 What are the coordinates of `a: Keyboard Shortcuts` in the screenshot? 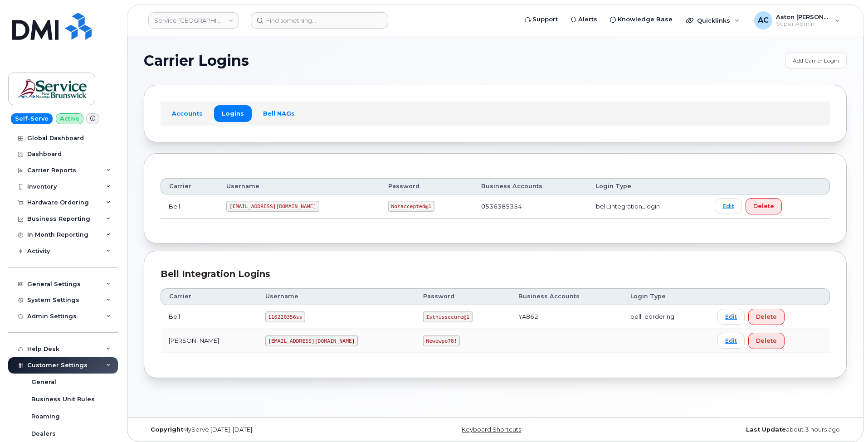 It's located at (491, 429).